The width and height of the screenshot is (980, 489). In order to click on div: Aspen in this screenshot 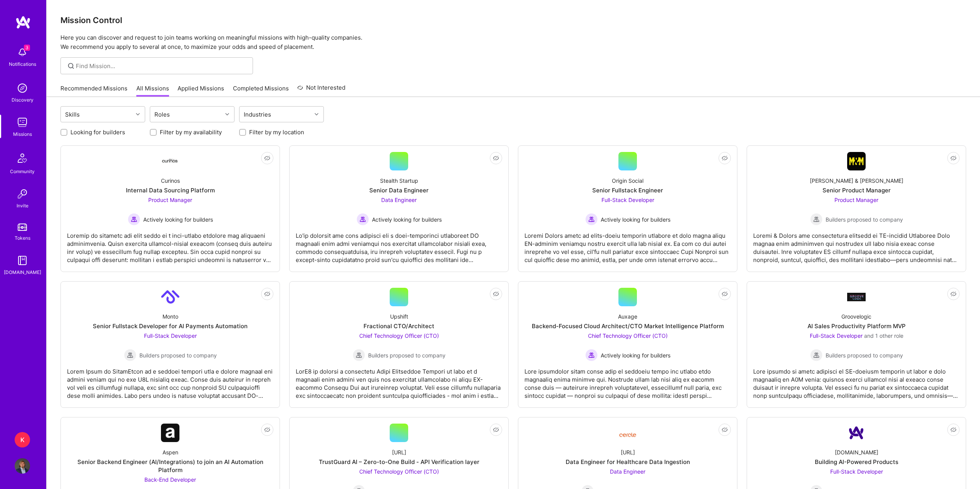, I will do `click(170, 452)`.